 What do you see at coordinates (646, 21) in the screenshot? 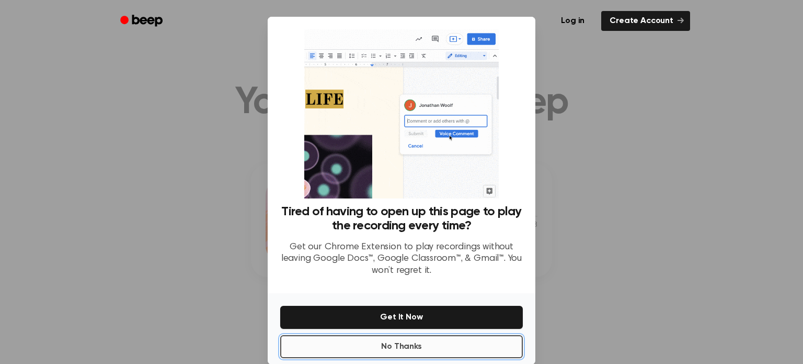
I see `a: Create Account` at bounding box center [646, 21].